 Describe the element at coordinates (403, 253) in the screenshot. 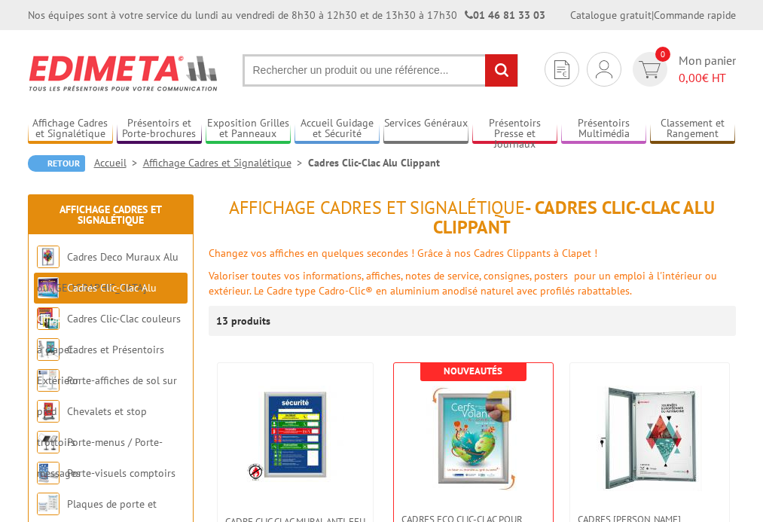

I see `font: Changez vos affiches en quelques secondes ! Grâce à nos Cadres Clippants à Clapet !` at that location.